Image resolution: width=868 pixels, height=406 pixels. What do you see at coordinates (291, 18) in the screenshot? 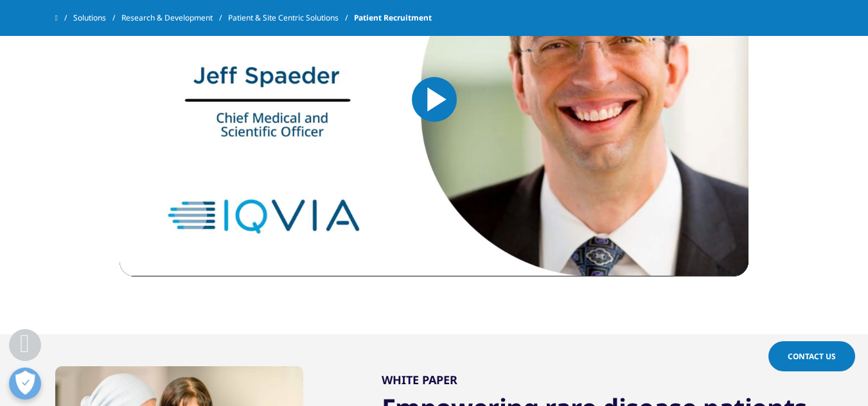
I see `a: Patient & Site Centric Solutions` at bounding box center [291, 18].